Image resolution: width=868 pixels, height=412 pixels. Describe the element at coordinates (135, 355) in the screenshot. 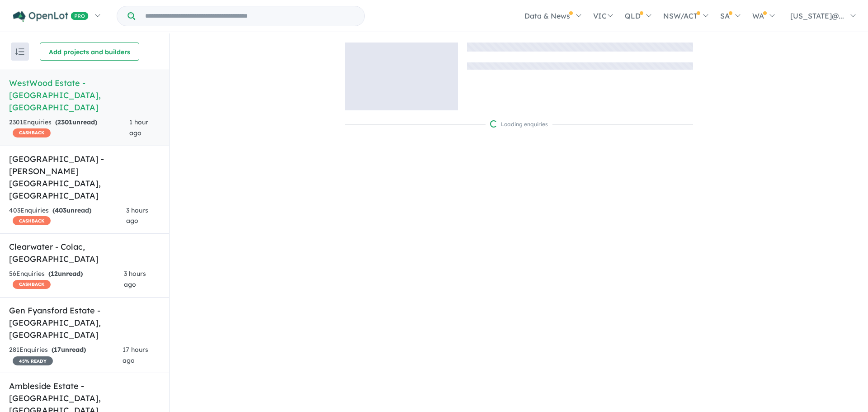

I see `span: 17 hours ago` at that location.